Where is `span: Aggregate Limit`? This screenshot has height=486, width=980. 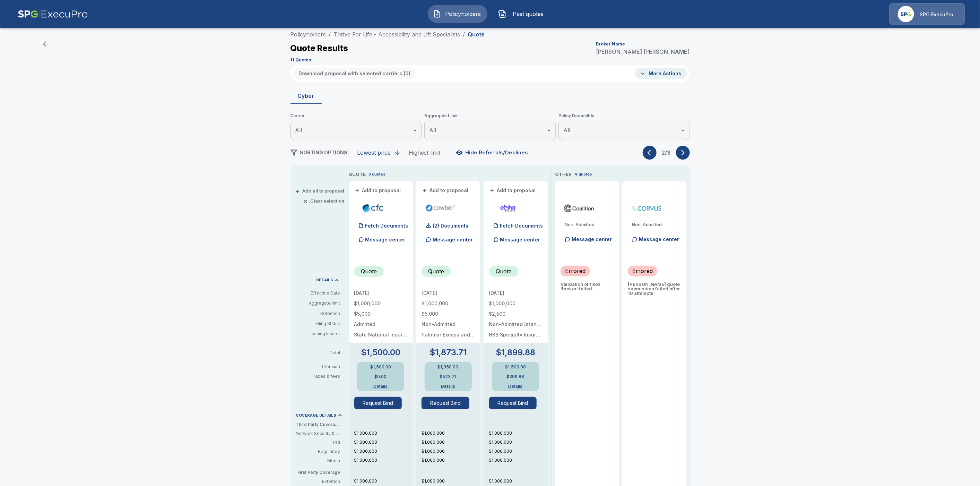 span: Aggregate Limit is located at coordinates (490, 116).